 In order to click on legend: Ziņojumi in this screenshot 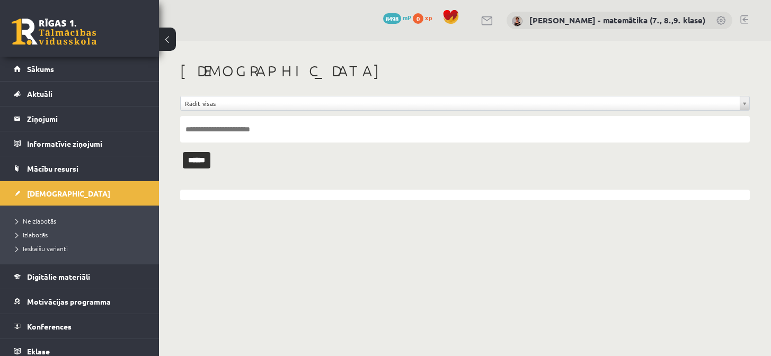, I will do `click(86, 119)`.